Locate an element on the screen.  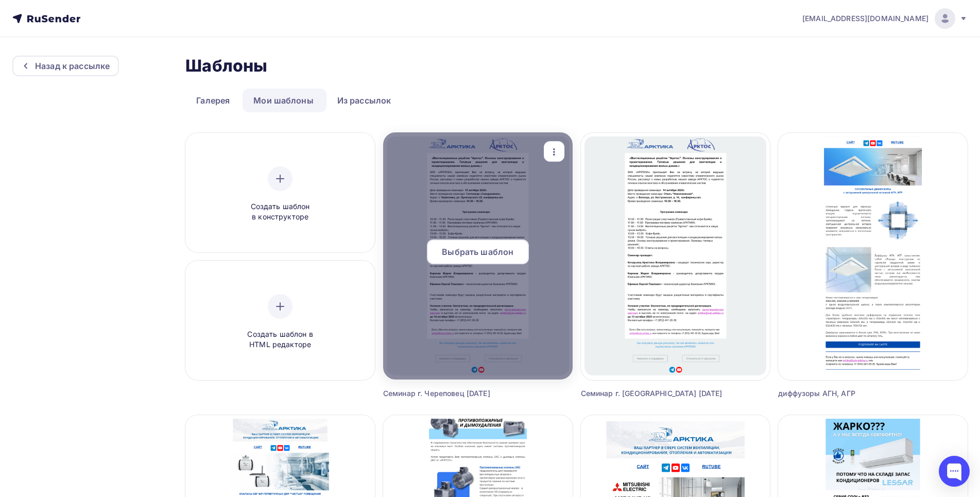
a: Мои шаблоны is located at coordinates (283, 101).